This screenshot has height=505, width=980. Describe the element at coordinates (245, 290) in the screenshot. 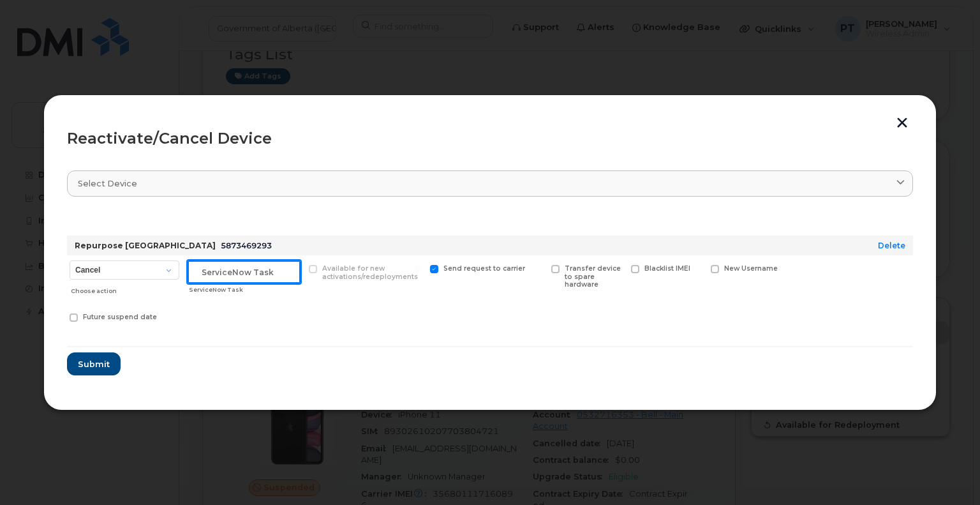

I see `div: ServiceNow Task` at that location.